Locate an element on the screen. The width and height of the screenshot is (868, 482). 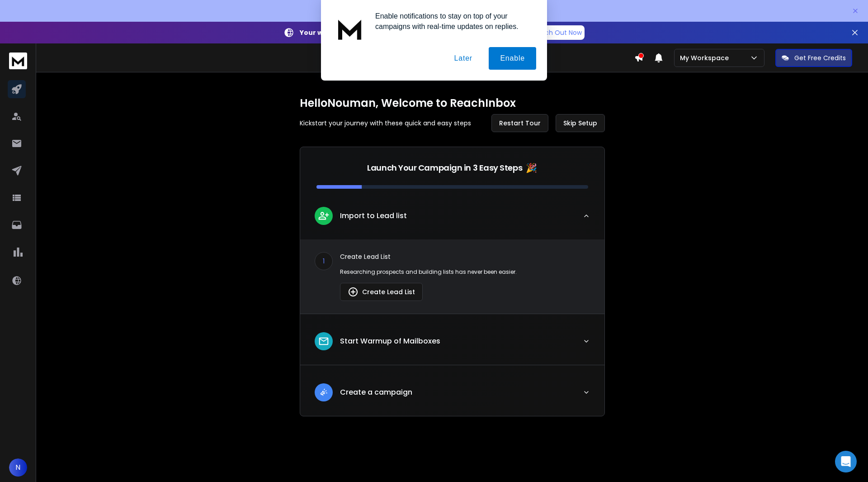
button: Enable is located at coordinates (512, 58).